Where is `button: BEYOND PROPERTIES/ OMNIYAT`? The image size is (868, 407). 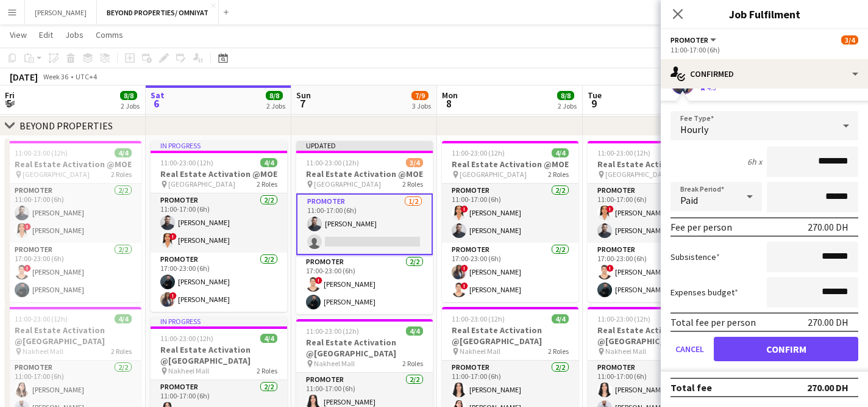 button: BEYOND PROPERTIES/ OMNIYAT is located at coordinates (158, 12).